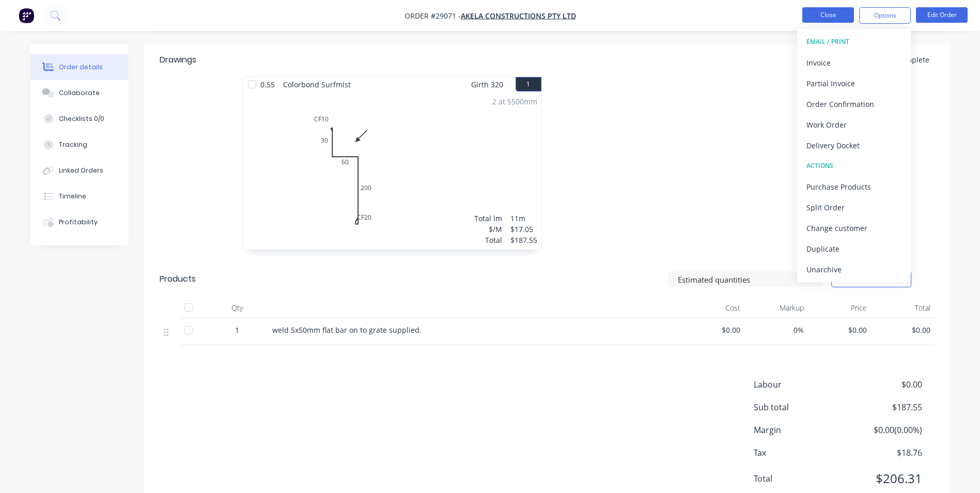 This screenshot has height=493, width=980. Describe the element at coordinates (80, 145) in the screenshot. I see `button: Tracking` at that location.